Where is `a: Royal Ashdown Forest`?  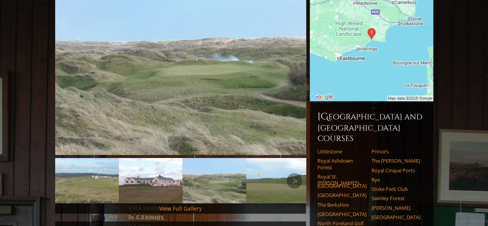
a: Royal Ashdown Forest is located at coordinates (342, 164).